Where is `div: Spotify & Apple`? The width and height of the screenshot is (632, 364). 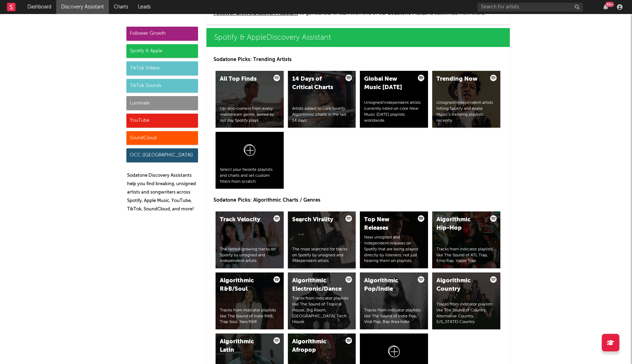
div: Spotify & Apple is located at coordinates (162, 51).